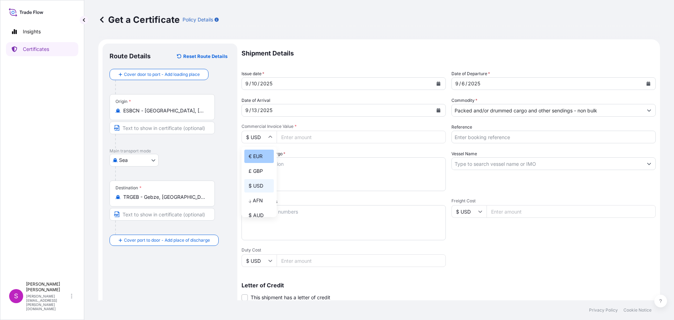 The width and height of the screenshot is (674, 320). What do you see at coordinates (638, 310) in the screenshot?
I see `p: Cookie Notice` at bounding box center [638, 310].